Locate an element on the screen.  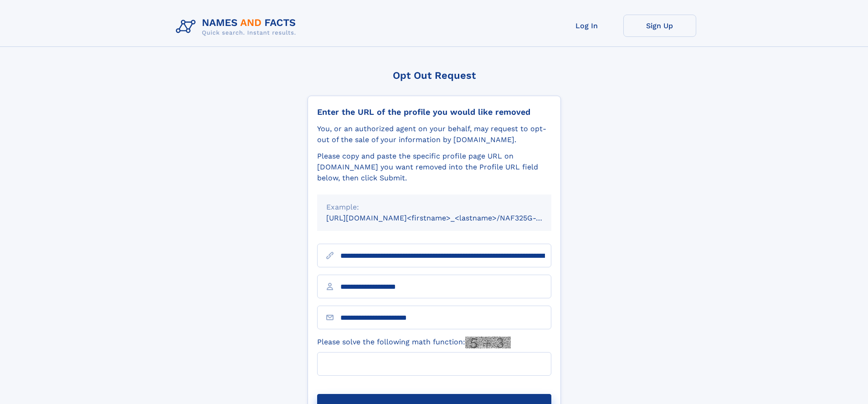
img: Logo Names and Facts is located at coordinates (238, 27).